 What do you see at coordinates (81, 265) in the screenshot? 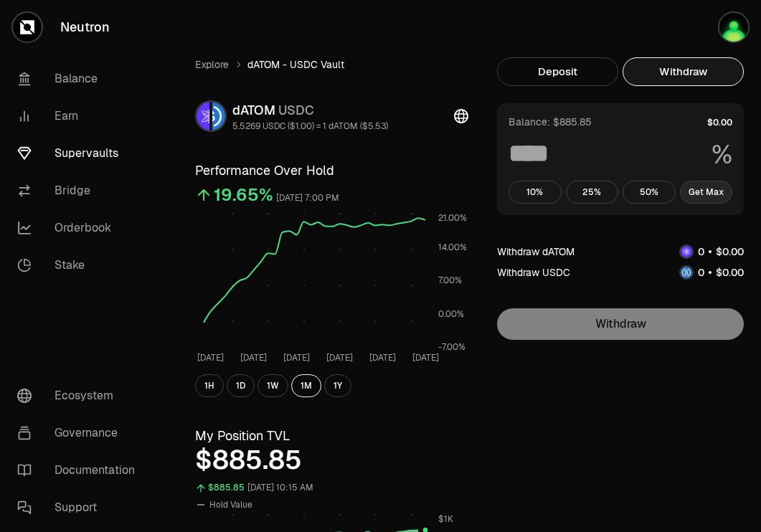
I see `a: Stake` at bounding box center [81, 265].